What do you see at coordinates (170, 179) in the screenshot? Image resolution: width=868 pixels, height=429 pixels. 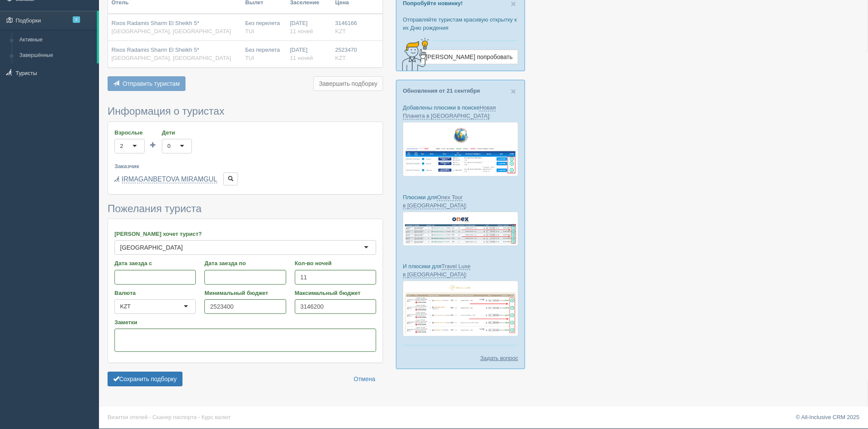 I see `a: IRMAGANBETOVA MIRAMGUL` at bounding box center [170, 179].